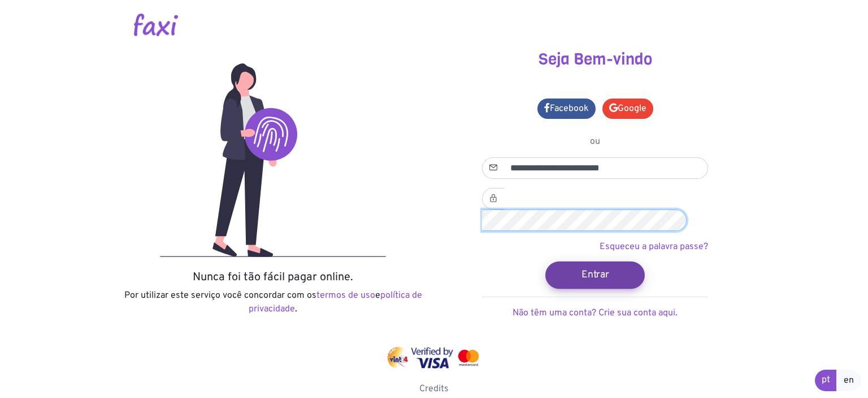  I want to click on a: Credits, so click(434, 389).